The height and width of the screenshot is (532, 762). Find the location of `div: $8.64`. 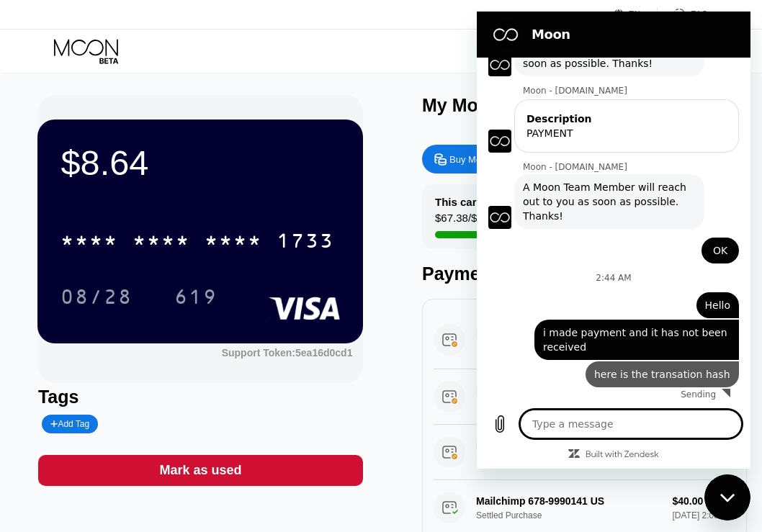

div: $8.64 is located at coordinates (201, 163).